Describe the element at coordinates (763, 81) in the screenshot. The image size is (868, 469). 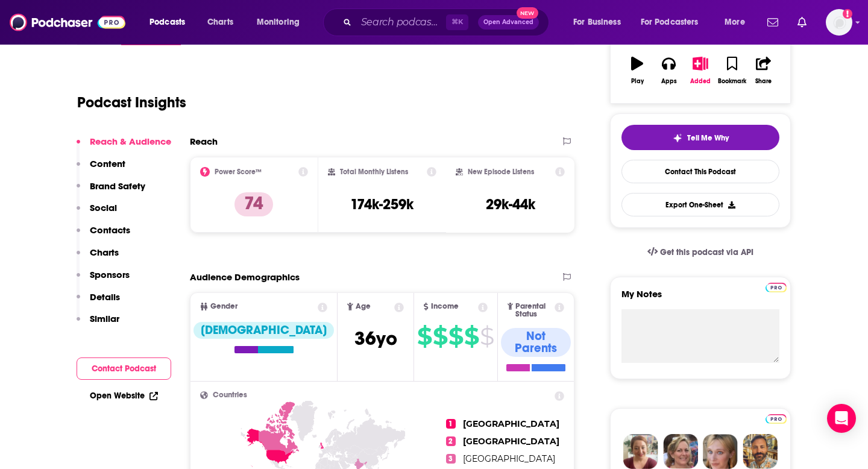
I see `div: Share` at that location.